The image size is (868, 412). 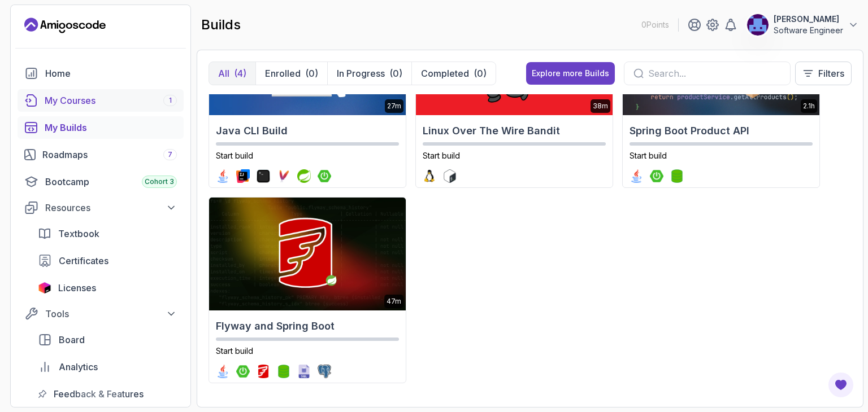 I want to click on span: Analytics, so click(x=78, y=367).